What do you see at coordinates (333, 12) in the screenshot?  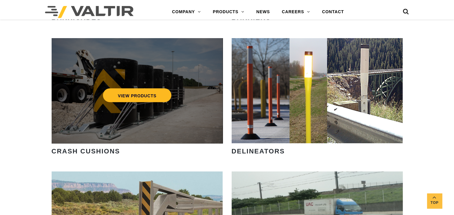 I see `a: CONTACT` at bounding box center [333, 12].